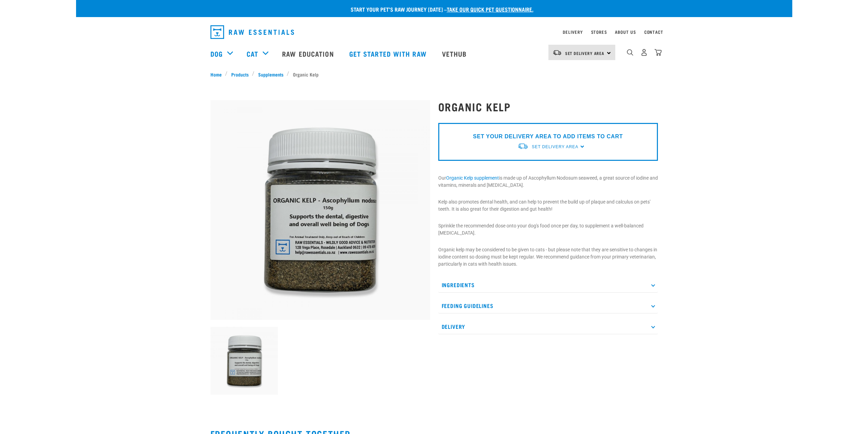 Image resolution: width=868 pixels, height=434 pixels. Describe the element at coordinates (472, 178) in the screenshot. I see `a: Organic Kelp supplement` at that location.